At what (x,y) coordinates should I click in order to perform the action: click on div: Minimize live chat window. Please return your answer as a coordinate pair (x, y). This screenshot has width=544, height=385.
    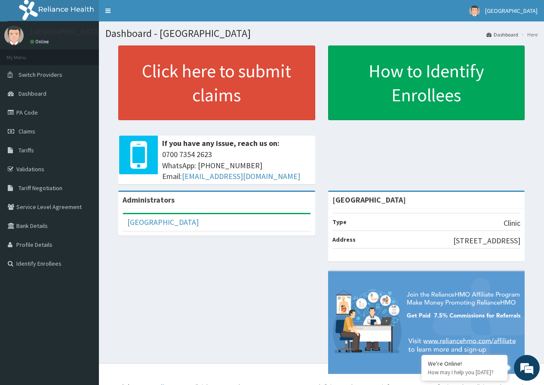
    Looking at the image, I should click on (151, 15).